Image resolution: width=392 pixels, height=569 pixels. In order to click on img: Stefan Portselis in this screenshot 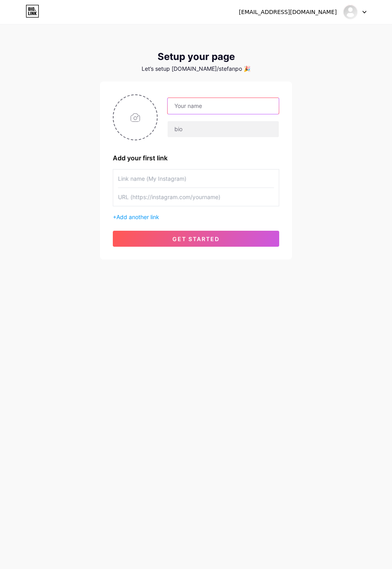, I will do `click(350, 12)`.